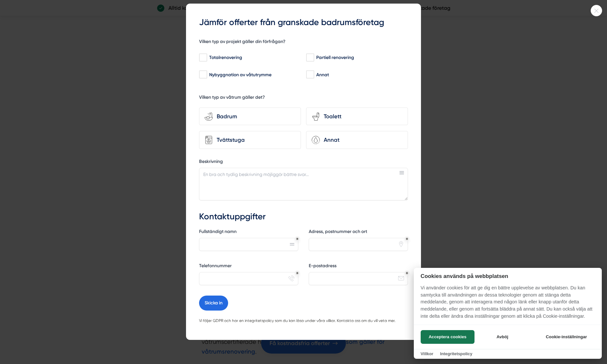 This screenshot has width=607, height=364. What do you see at coordinates (447, 337) in the screenshot?
I see `button: Acceptera cookies` at bounding box center [447, 337].